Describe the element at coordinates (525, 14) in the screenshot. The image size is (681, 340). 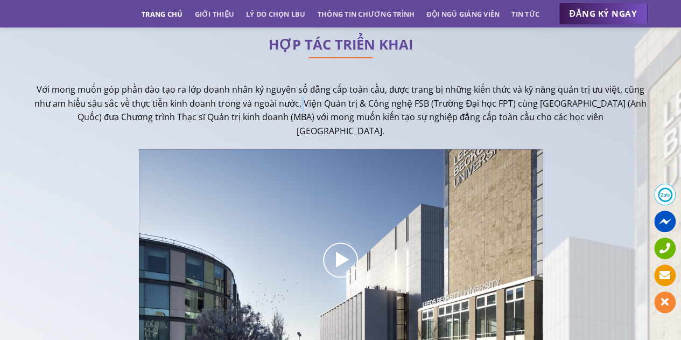
I see `a: Tin tức` at that location.